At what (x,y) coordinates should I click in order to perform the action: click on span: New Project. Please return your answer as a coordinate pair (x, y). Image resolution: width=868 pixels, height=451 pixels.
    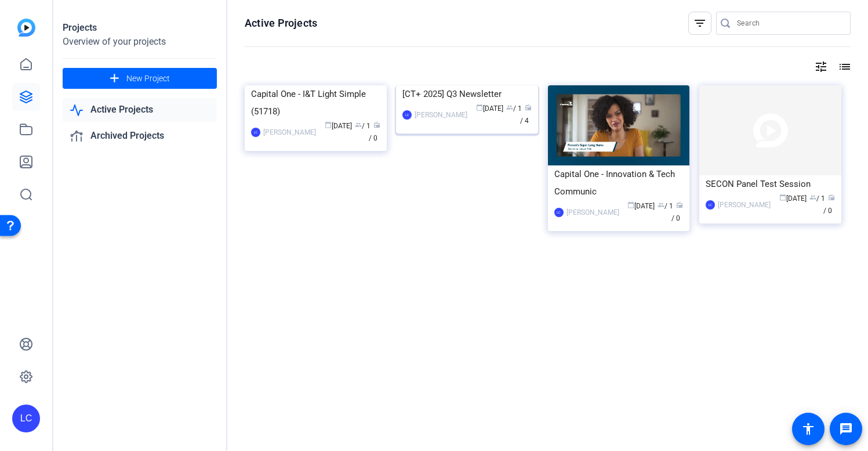
    Looking at the image, I should click on (148, 78).